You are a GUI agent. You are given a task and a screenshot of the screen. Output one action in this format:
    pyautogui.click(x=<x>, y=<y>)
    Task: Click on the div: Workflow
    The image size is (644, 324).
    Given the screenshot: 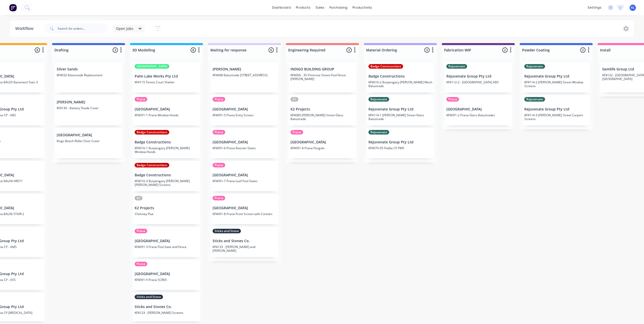 What is the action you would take?
    pyautogui.click(x=25, y=28)
    